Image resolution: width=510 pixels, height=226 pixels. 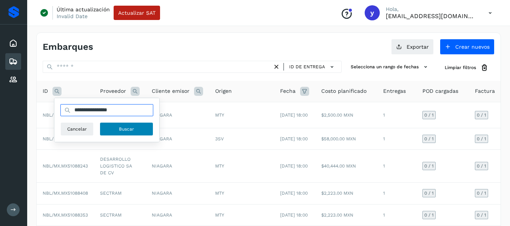 What do you see at coordinates (472, 47) in the screenshot?
I see `span: Crear nuevos` at bounding box center [472, 47].